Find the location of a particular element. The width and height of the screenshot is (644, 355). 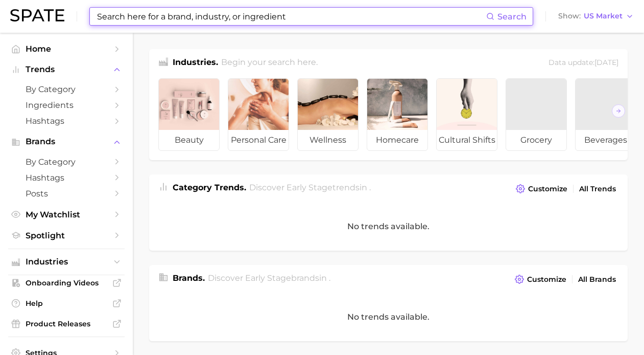

span: homecare is located at coordinates (397, 140).